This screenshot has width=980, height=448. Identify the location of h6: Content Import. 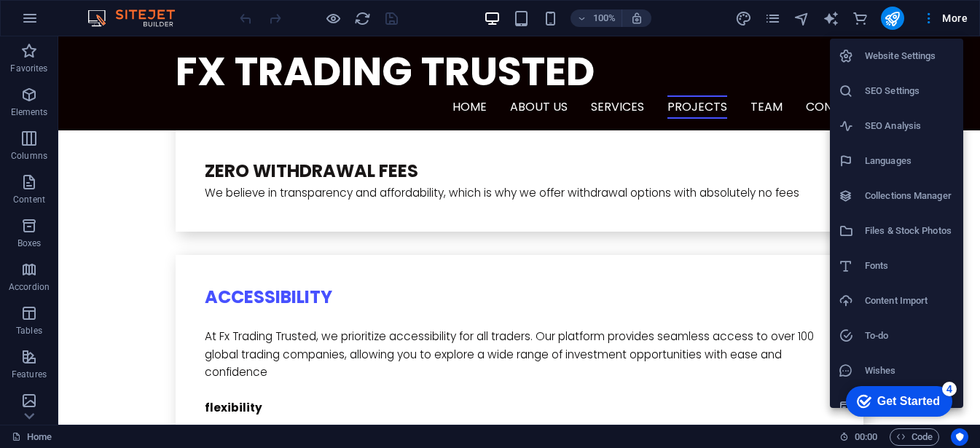
(909, 300).